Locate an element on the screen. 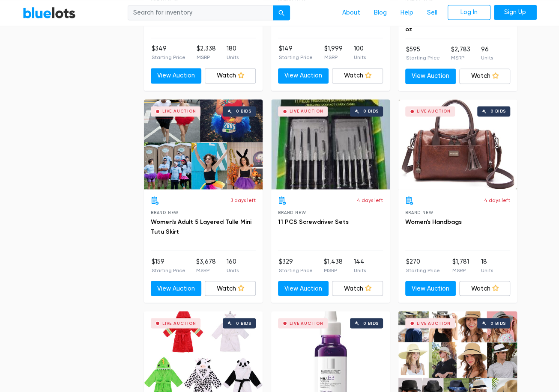  li: $3,678 is located at coordinates (206, 266).